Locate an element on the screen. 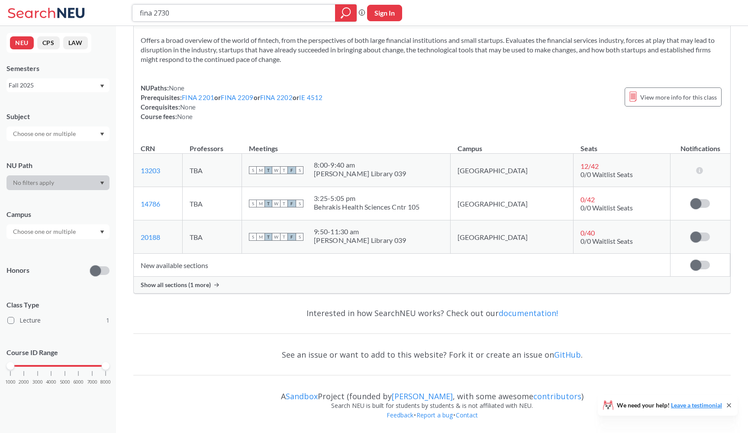 This screenshot has height=433, width=748. span: 0 / 40 is located at coordinates (588, 232).